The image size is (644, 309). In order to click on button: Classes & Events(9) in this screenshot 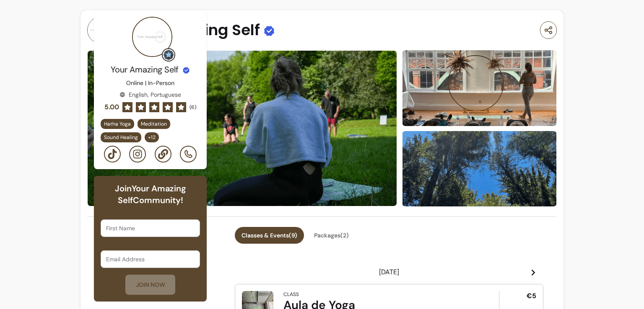, I will do `click(269, 236)`.